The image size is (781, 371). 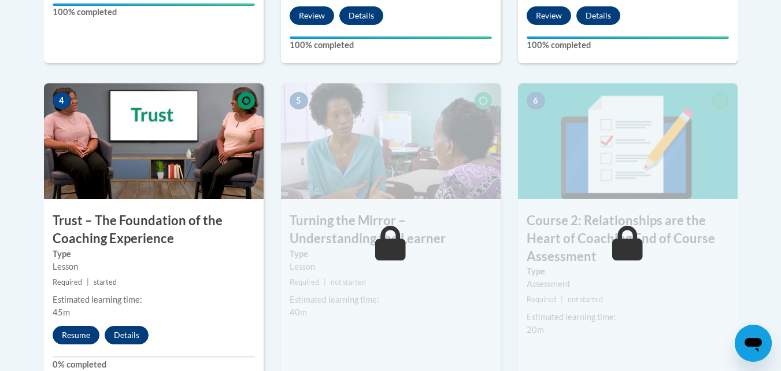 What do you see at coordinates (76, 335) in the screenshot?
I see `button: Resume` at bounding box center [76, 335].